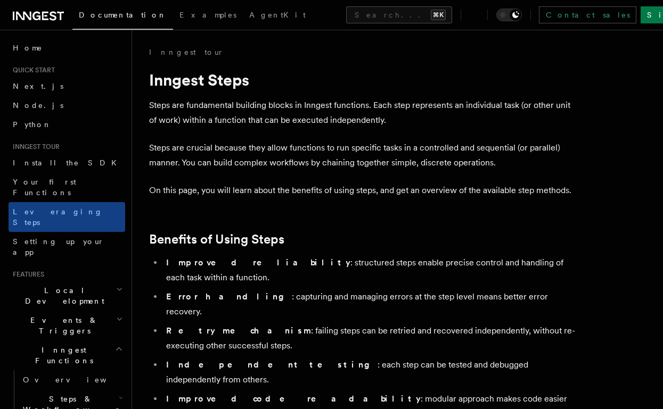  Describe the element at coordinates (217, 239) in the screenshot. I see `a: Benefits of Using Steps` at that location.